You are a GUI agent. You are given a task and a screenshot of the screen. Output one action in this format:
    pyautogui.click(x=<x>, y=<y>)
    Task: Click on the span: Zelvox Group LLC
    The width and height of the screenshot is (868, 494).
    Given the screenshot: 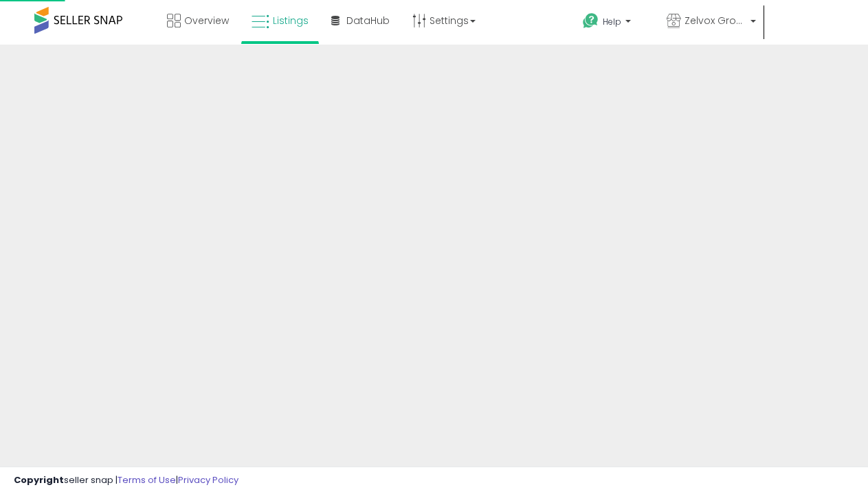 What is the action you would take?
    pyautogui.click(x=715, y=21)
    